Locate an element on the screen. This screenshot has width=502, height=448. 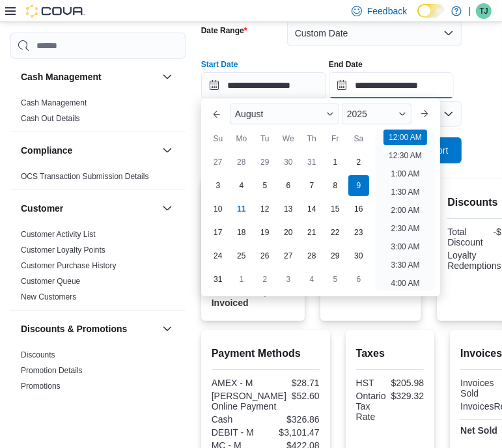
span: New Customers is located at coordinates (48, 296).